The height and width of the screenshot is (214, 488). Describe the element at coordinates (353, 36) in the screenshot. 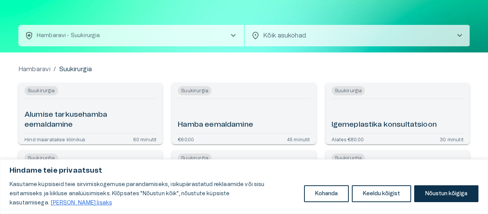

I see `p: Kõik asukohad` at that location.